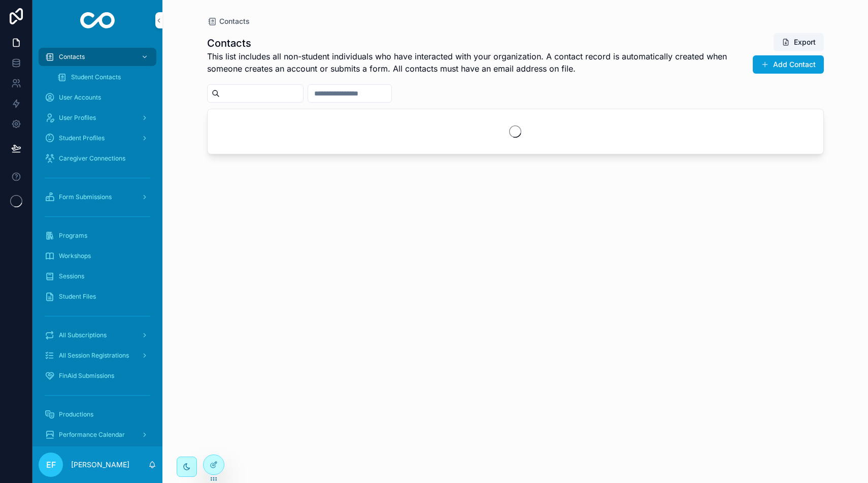 The width and height of the screenshot is (868, 483). What do you see at coordinates (82, 138) in the screenshot?
I see `span: Student Profiles` at bounding box center [82, 138].